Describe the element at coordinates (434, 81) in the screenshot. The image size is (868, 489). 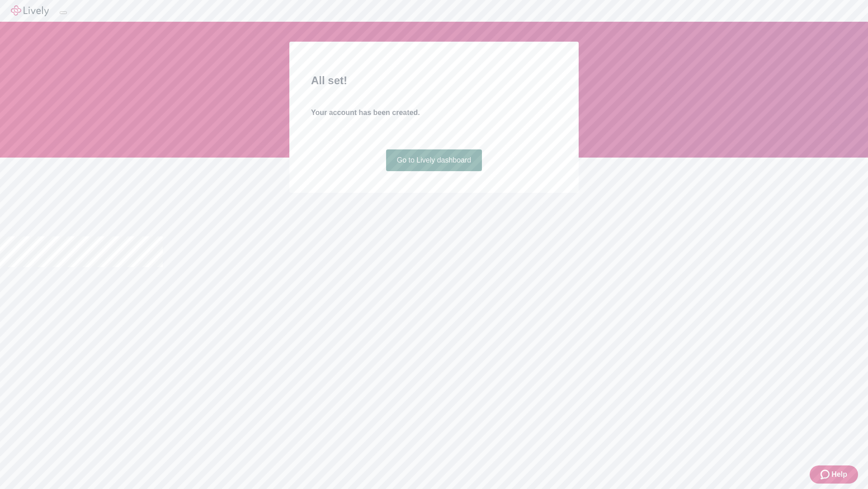
I see `h2: All set!` at that location.